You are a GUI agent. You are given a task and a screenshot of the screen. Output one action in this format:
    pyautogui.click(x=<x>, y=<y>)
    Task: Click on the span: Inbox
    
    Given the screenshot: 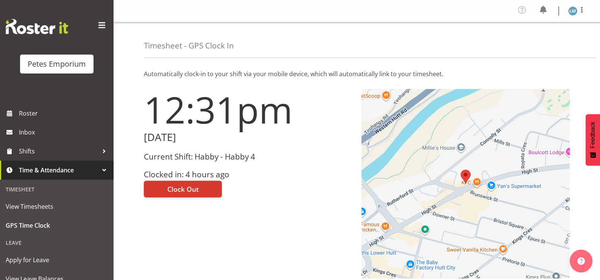 What is the action you would take?
    pyautogui.click(x=64, y=132)
    